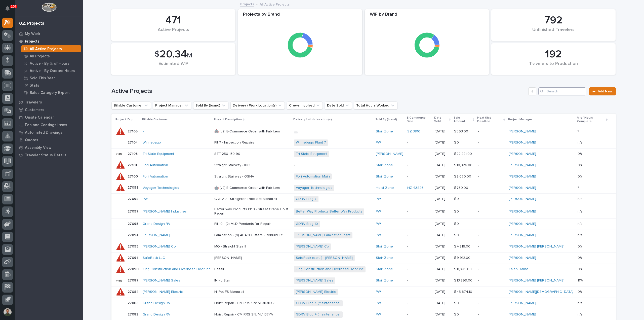 The width and height of the screenshot is (644, 320). Describe the element at coordinates (14, 6) in the screenshot. I see `p: 100` at that location.